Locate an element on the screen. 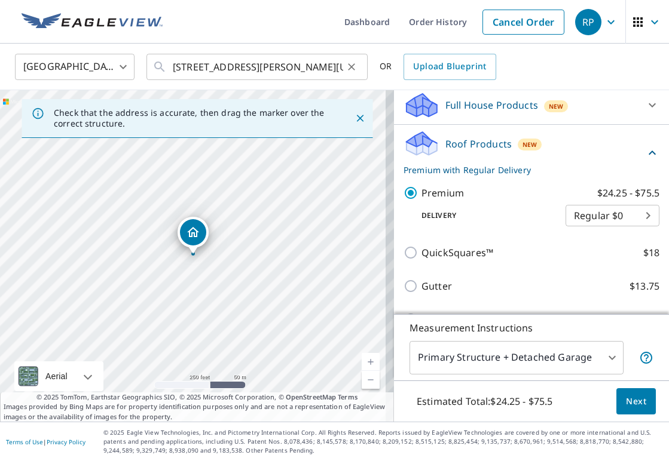  p: © 2025 Eagle View Technologies, Inc. and Pictometry International Corp. All Rights Reserved. Repo... is located at coordinates (383, 442).